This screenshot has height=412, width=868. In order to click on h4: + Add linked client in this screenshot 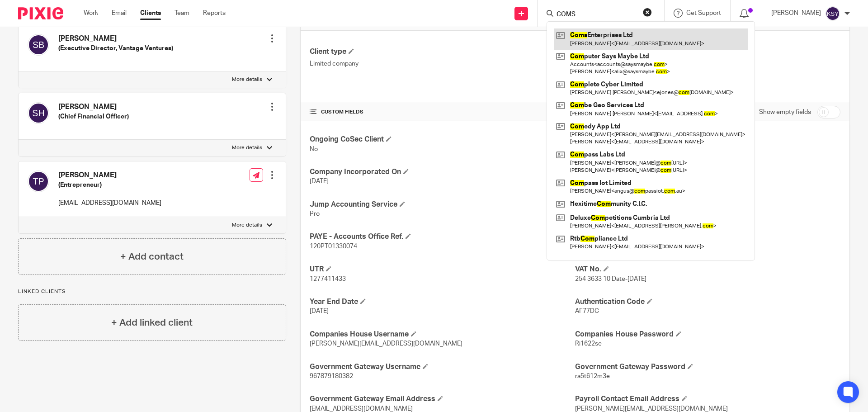, I will do `click(152, 323)`.